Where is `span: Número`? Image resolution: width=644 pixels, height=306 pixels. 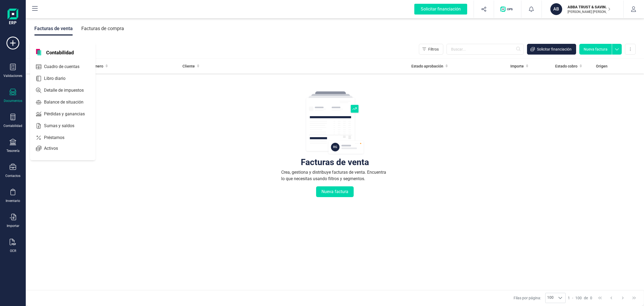
span: Número is located at coordinates (97, 66).